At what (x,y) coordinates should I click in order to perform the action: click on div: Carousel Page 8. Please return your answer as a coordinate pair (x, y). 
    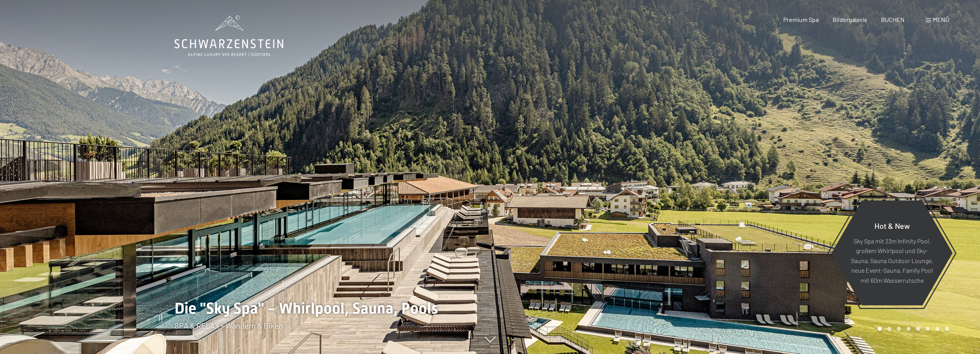
    Looking at the image, I should click on (947, 329).